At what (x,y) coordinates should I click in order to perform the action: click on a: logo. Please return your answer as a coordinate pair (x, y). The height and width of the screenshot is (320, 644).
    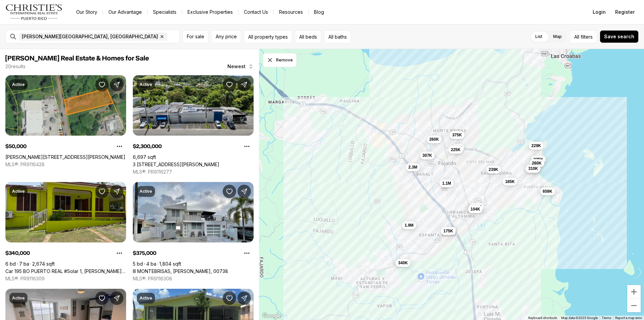
    Looking at the image, I should click on (34, 12).